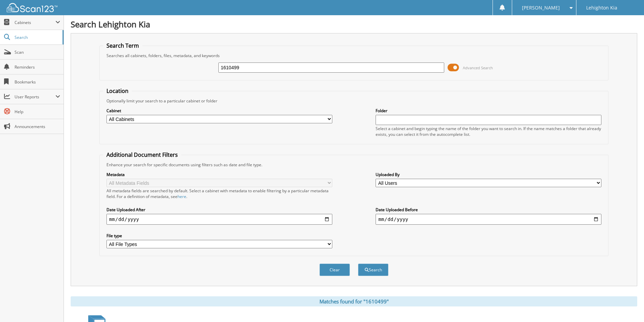  I want to click on div: Searches all cabinets, folders, files, metadata, and keywords, so click(354, 56).